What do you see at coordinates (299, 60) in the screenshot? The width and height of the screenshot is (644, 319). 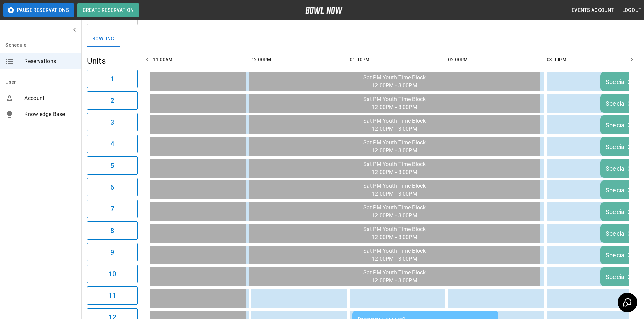 I see `th: 12:00PM` at bounding box center [299, 60].